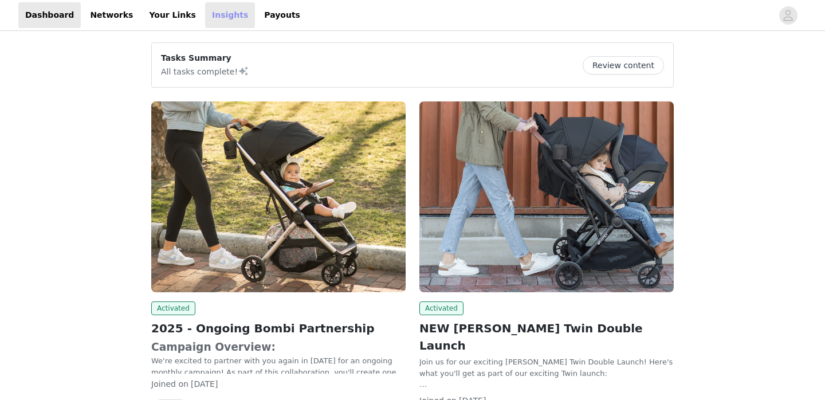 The image size is (825, 400). What do you see at coordinates (624, 65) in the screenshot?
I see `button: Review content` at bounding box center [624, 65].